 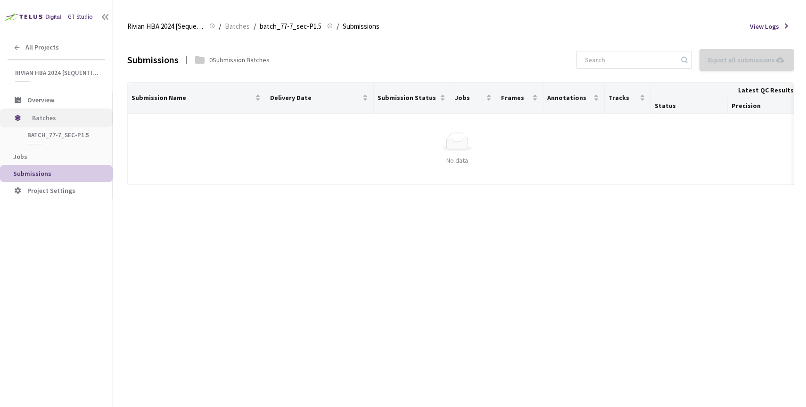 I want to click on input: Search, so click(x=629, y=60).